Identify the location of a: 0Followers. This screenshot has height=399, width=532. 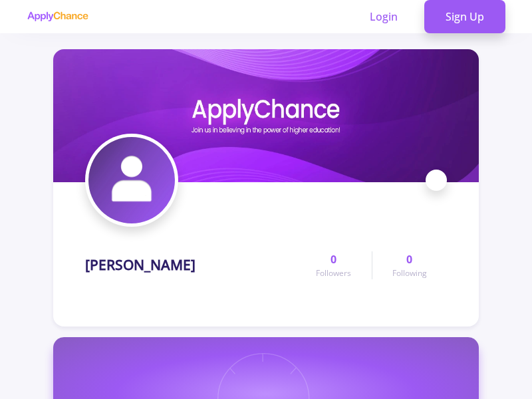
(333, 266).